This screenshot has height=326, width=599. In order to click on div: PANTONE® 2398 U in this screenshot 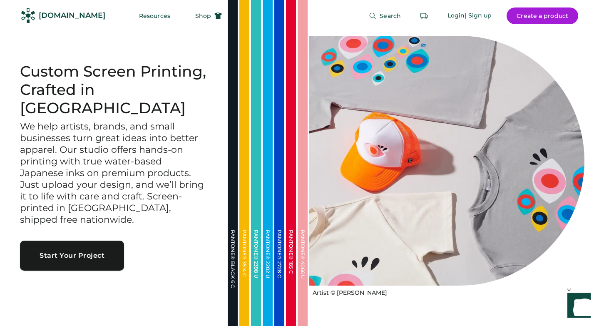, I will do `click(256, 271)`.